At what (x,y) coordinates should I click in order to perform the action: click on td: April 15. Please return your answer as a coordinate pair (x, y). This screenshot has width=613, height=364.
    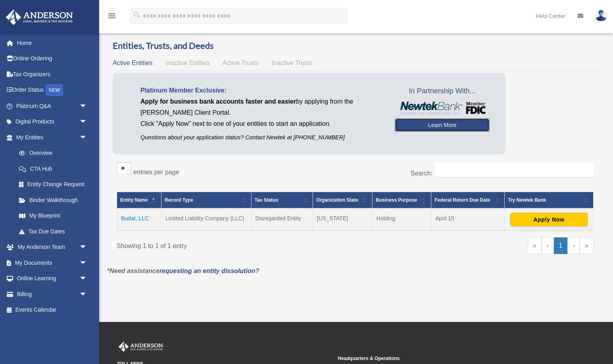
    Looking at the image, I should click on (468, 219).